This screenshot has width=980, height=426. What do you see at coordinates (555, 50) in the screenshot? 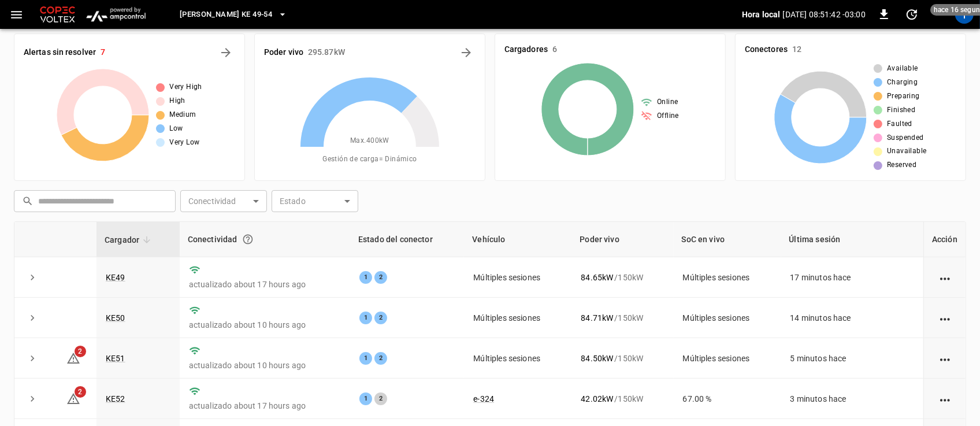
I see `h6: 6` at bounding box center [555, 50].